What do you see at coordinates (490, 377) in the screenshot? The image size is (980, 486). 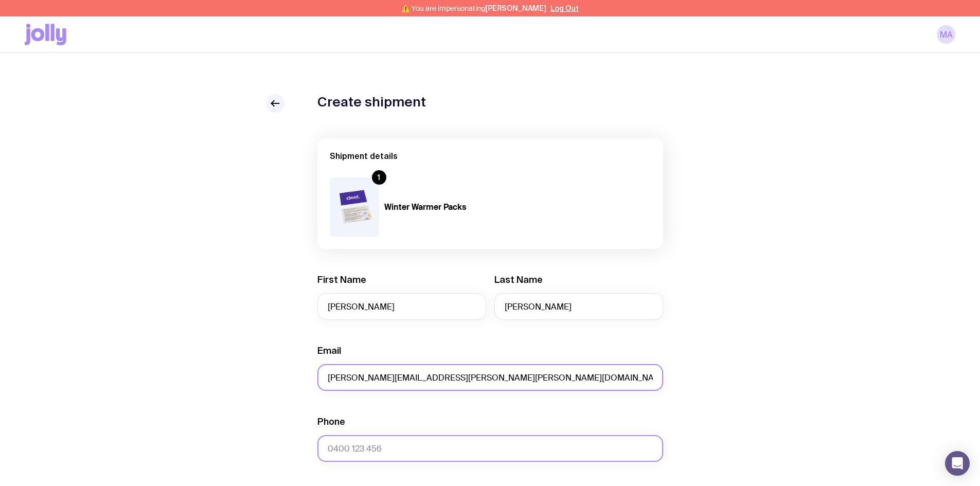 I see `input: employee@company.com` at bounding box center [490, 377].